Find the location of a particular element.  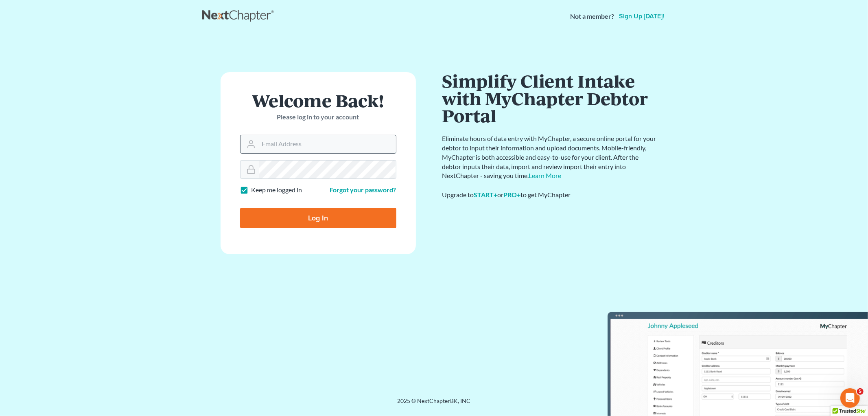

span: 5 is located at coordinates (860, 391).